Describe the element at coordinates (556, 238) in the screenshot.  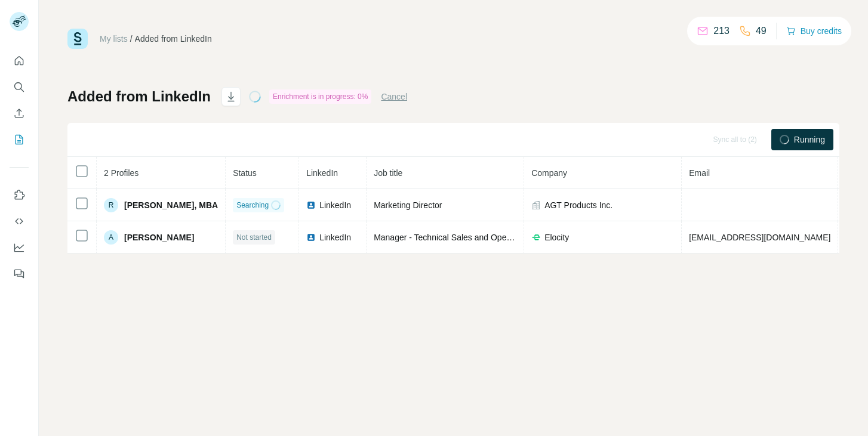
I see `span: Elocity` at that location.